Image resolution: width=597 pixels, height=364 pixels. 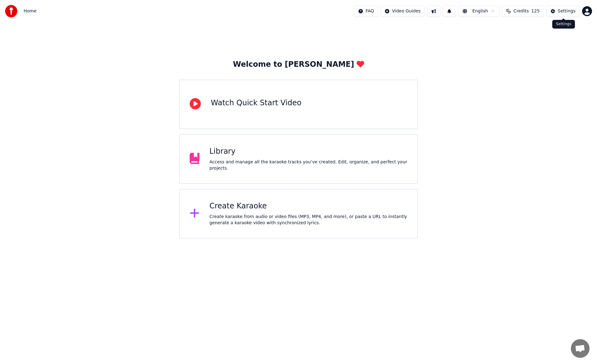 I want to click on span: 125, so click(x=536, y=12).